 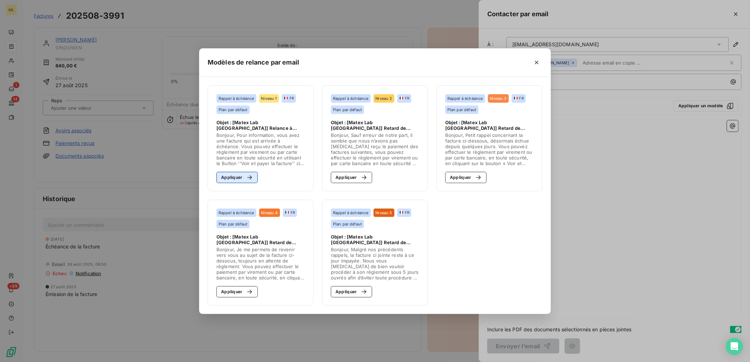 I want to click on span: Bonjour, Je me permets de revenir vers vous au sujet de la facture ci-dessous, toujours en attent..., so click(x=261, y=264).